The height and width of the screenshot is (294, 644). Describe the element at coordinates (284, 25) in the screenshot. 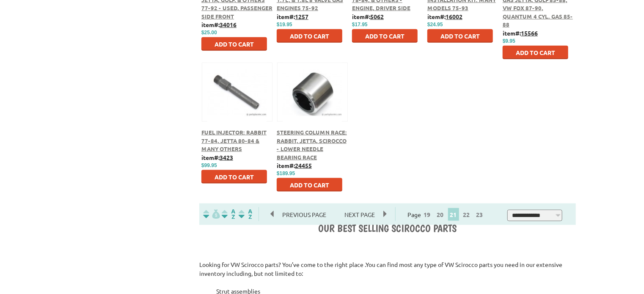

I see `span: $19.95` at that location.